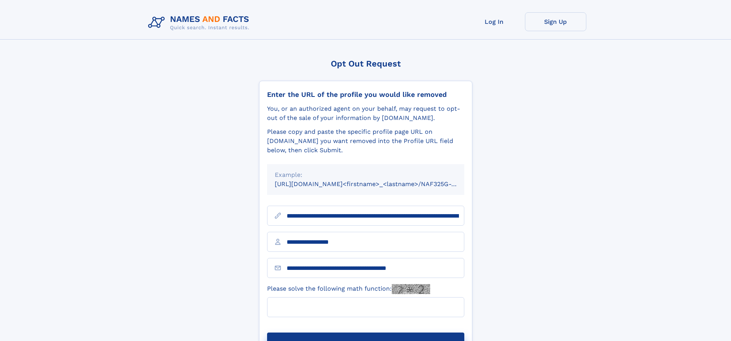 This screenshot has height=341, width=731. Describe the element at coordinates (349, 289) in the screenshot. I see `label: Please solve the following math function:` at that location.